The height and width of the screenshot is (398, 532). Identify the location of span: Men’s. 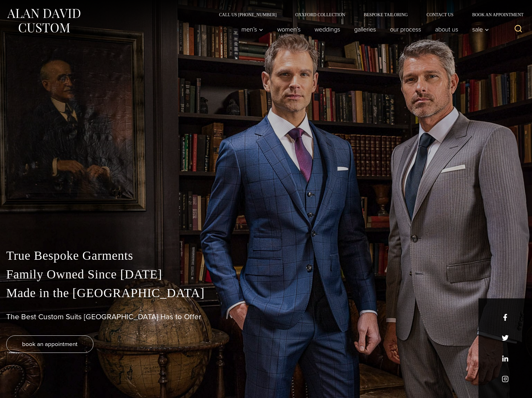
(252, 29).